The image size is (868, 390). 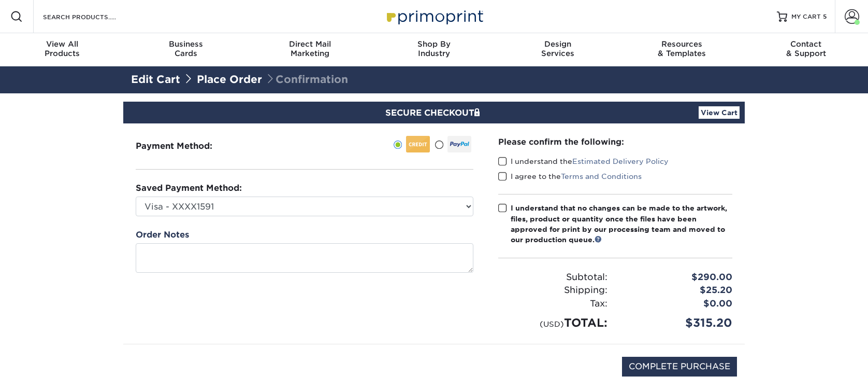 I want to click on a: Place Order, so click(x=229, y=80).